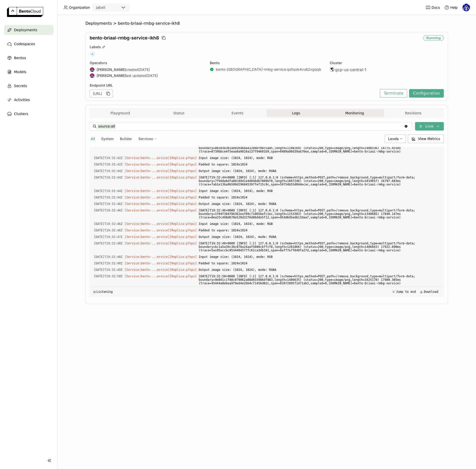 Image resolution: width=476 pixels, height=469 pixels. I want to click on span: 2025-10-13T19:32:42.820Z, so click(108, 158).